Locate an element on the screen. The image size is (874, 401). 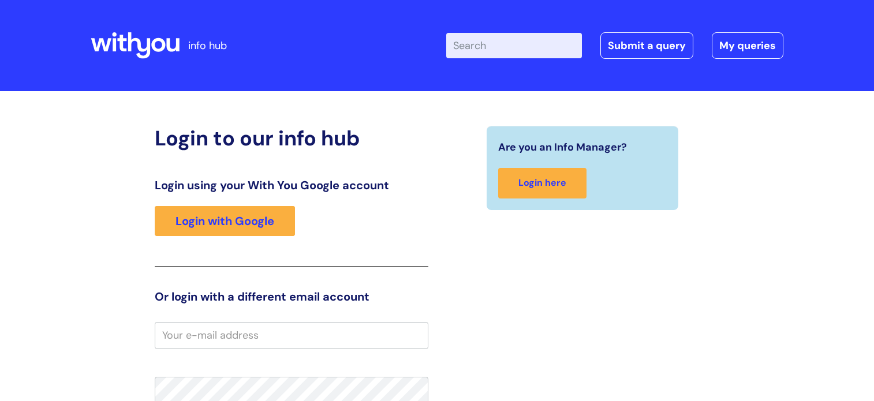
p: info hub is located at coordinates (207, 46).